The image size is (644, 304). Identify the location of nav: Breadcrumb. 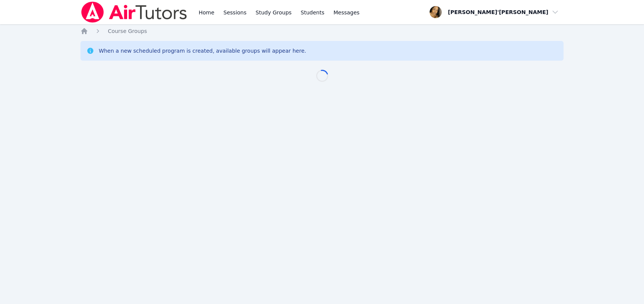
(322, 31).